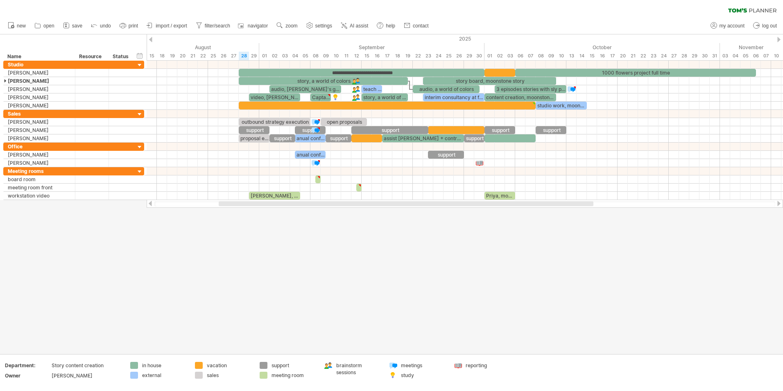 This screenshot has height=391, width=783. I want to click on div: Thursday, 4 September 2025, so click(295, 56).